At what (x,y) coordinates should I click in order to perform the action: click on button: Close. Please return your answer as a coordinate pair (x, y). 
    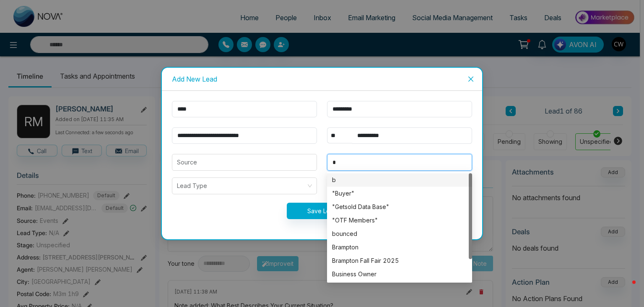
    Looking at the image, I should click on (471, 79).